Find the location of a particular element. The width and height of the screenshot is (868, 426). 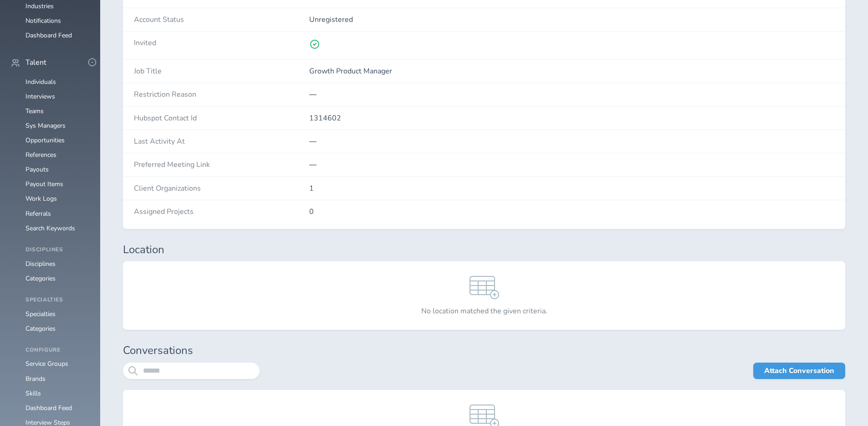

a: Payout Items is located at coordinates (44, 184).